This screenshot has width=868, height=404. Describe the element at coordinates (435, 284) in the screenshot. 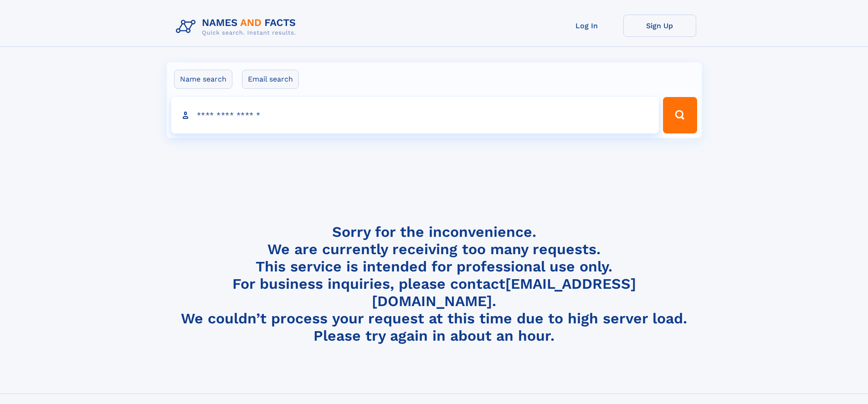

I see `h4: Sorry for the inconvenience. We are currently receiving too many requests. This service is intend...` at that location.